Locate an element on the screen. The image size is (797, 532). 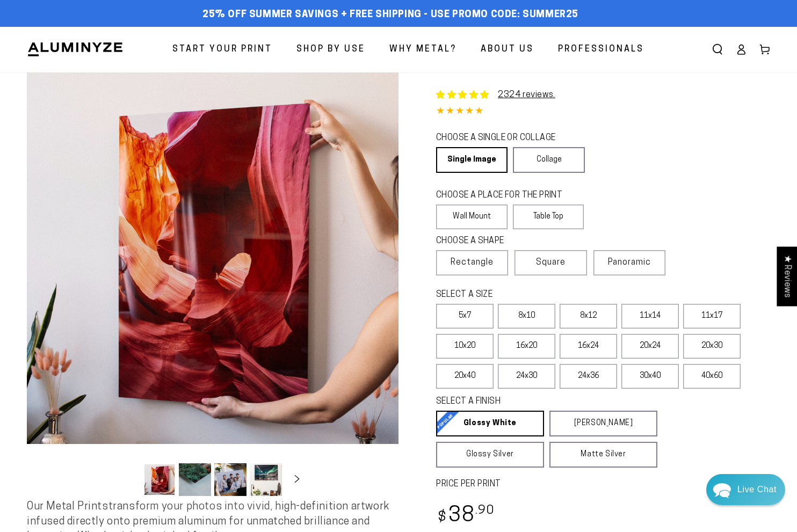
legend: CHOOSE A SHAPE is located at coordinates (506, 241).